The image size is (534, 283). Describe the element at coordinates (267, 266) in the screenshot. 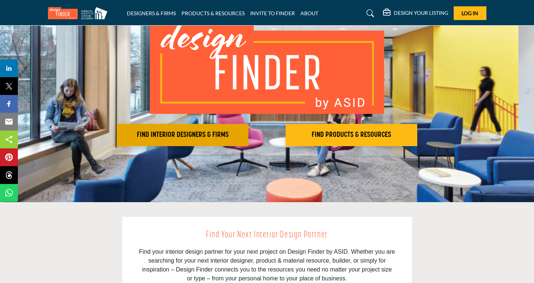

I see `p: Find your interior design partner for your next project on Design Finder by ASID. Whether you are...` at that location.